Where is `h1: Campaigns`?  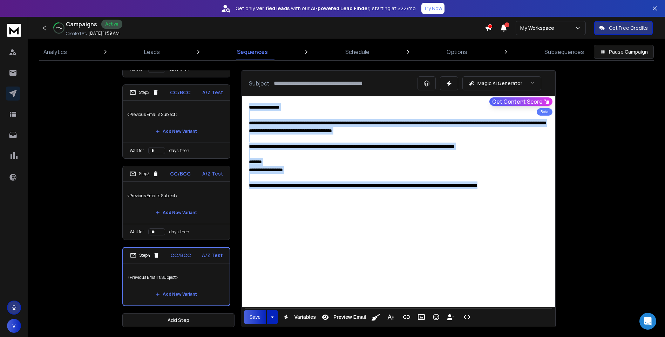 h1: Campaigns is located at coordinates (81, 24).